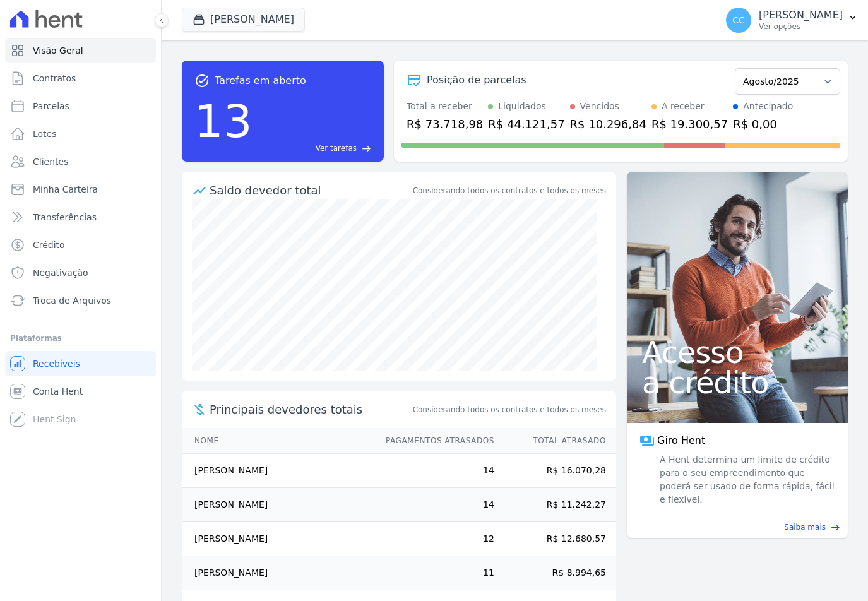  Describe the element at coordinates (80, 133) in the screenshot. I see `a: Lotes` at that location.